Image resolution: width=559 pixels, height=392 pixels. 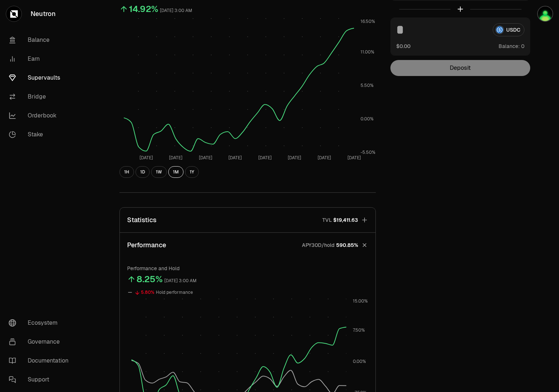 I want to click on img: brainKID, so click(x=545, y=14).